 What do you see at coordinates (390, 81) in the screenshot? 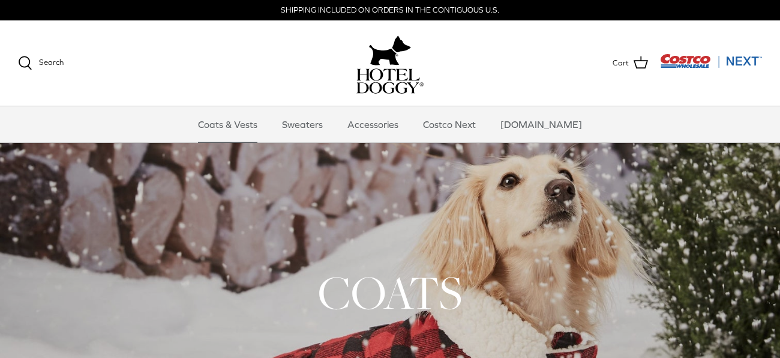
I see `img: hoteldoggycom` at bounding box center [390, 81].